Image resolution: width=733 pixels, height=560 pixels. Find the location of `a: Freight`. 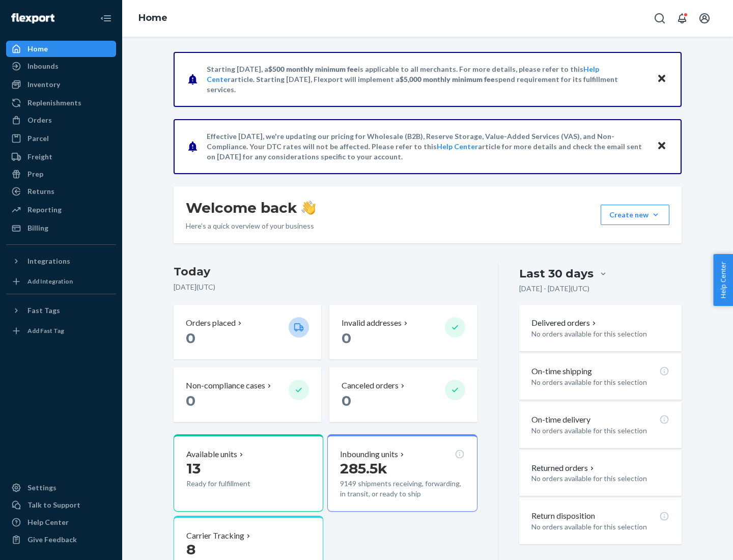

a: Freight is located at coordinates (61, 156).